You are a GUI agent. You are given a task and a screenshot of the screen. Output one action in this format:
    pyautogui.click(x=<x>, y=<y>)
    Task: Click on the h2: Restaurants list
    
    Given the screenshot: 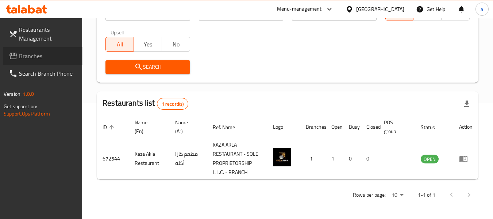 What is the action you would take?
    pyautogui.click(x=145, y=103)
    